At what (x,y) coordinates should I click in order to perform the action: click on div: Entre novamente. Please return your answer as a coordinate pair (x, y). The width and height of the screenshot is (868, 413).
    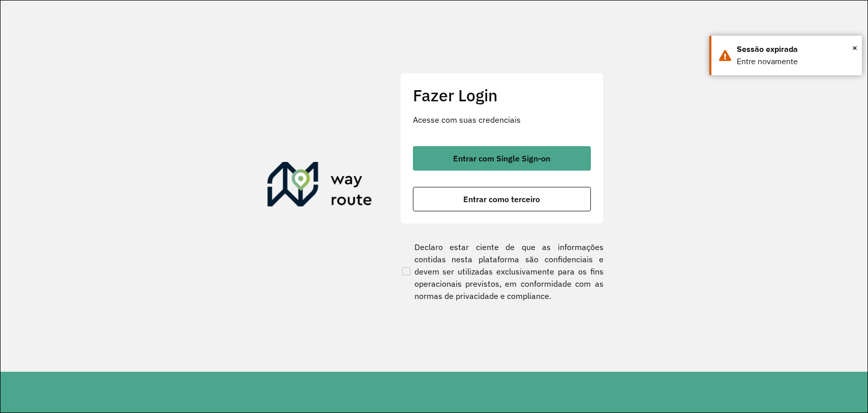
    Looking at the image, I should click on (796, 62).